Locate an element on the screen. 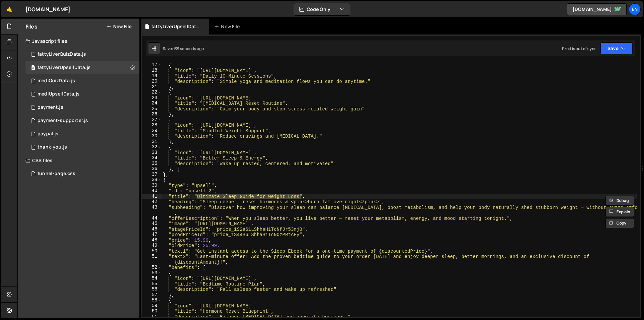  div: 36 is located at coordinates (152, 169).